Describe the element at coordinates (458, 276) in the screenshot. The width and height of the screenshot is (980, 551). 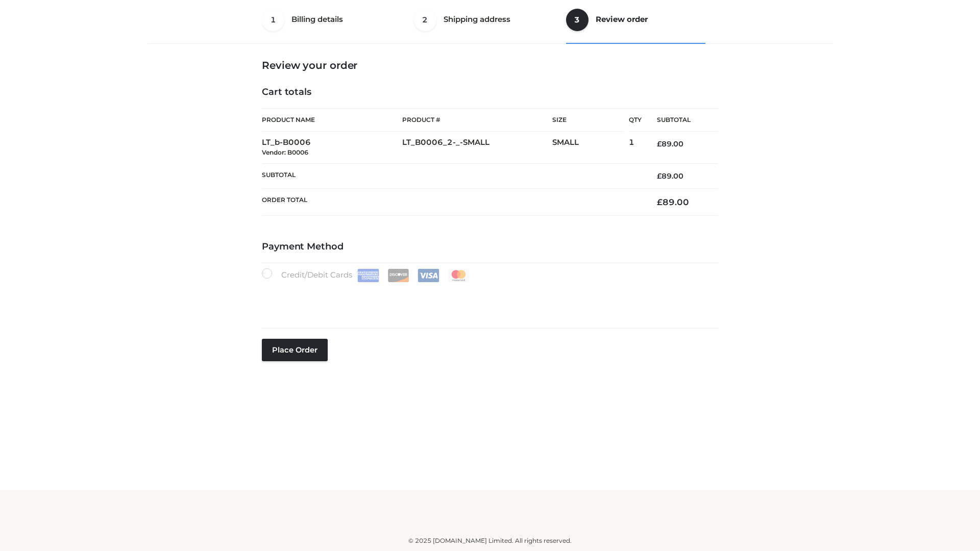
I see `img: Mastercard` at that location.